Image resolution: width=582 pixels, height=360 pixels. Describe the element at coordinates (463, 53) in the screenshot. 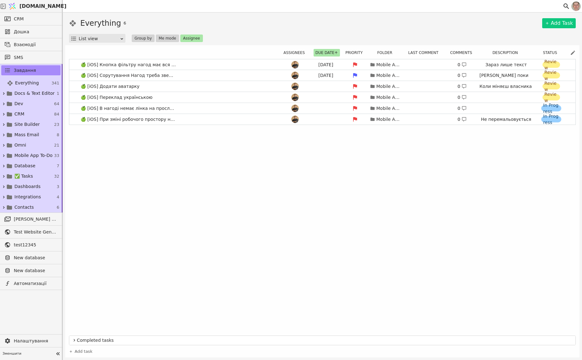

I see `button: Comments` at that location.